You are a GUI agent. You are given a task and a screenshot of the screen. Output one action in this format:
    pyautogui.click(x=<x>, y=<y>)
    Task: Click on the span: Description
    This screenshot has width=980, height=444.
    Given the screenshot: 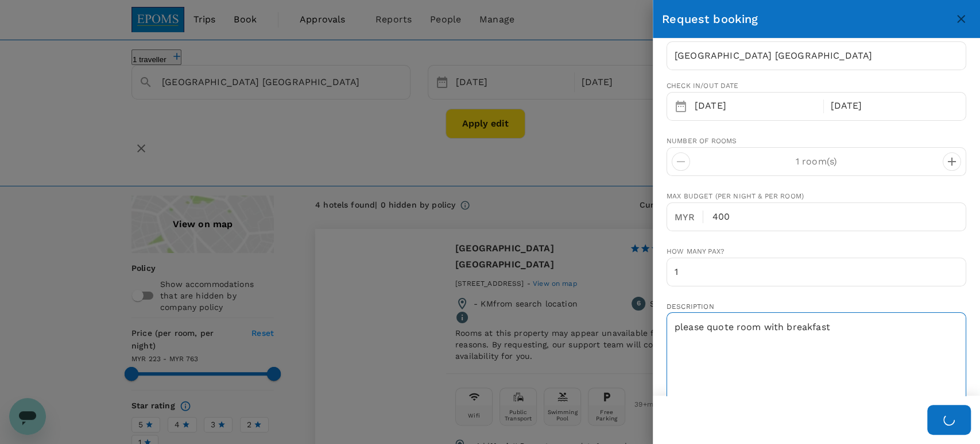 What is the action you would take?
    pyautogui.click(x=690, y=306)
    